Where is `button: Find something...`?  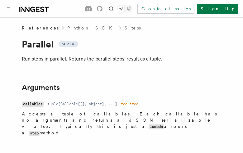 button: Find something... is located at coordinates (111, 9).